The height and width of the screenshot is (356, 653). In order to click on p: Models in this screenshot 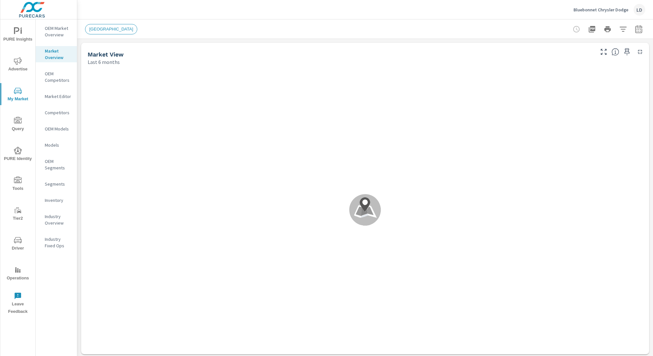, I will do `click(58, 145)`.